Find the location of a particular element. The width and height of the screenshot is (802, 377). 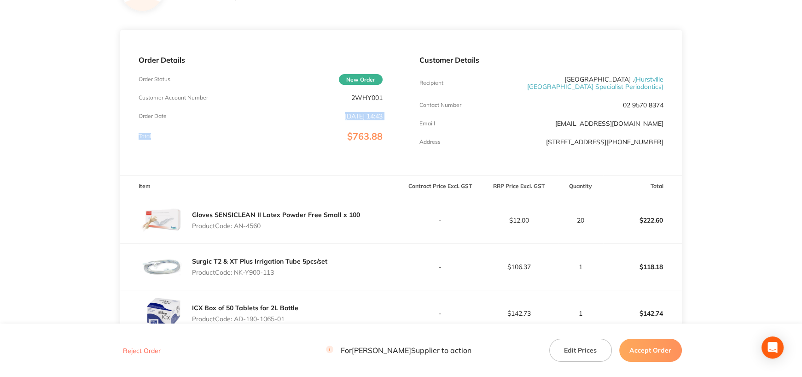

th: Quantity is located at coordinates (581, 186).